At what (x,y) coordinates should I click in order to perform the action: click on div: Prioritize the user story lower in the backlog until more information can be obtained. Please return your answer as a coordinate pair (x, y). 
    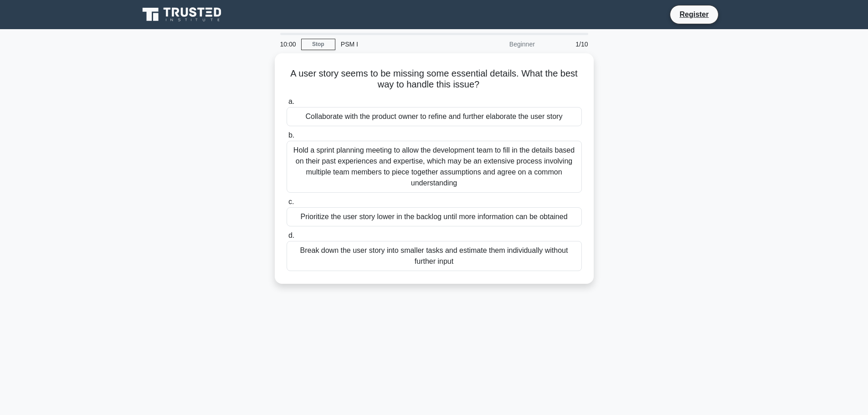
    Looking at the image, I should click on (434, 217).